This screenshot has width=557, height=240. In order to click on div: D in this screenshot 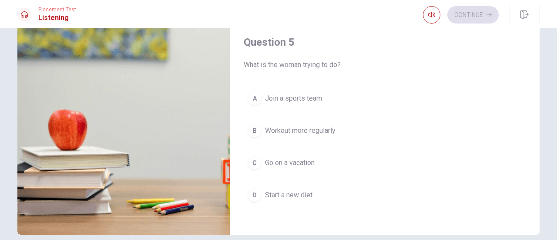, I will do `click(255, 195)`.